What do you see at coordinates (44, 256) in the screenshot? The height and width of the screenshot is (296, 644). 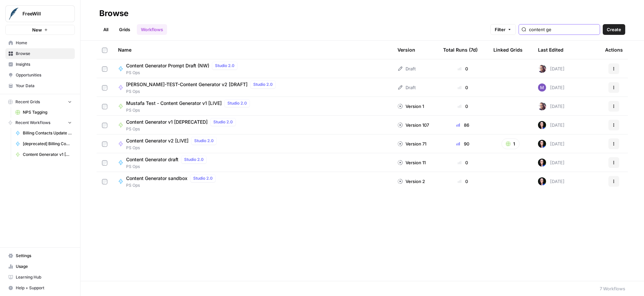 I see `span: Settings` at bounding box center [44, 256].